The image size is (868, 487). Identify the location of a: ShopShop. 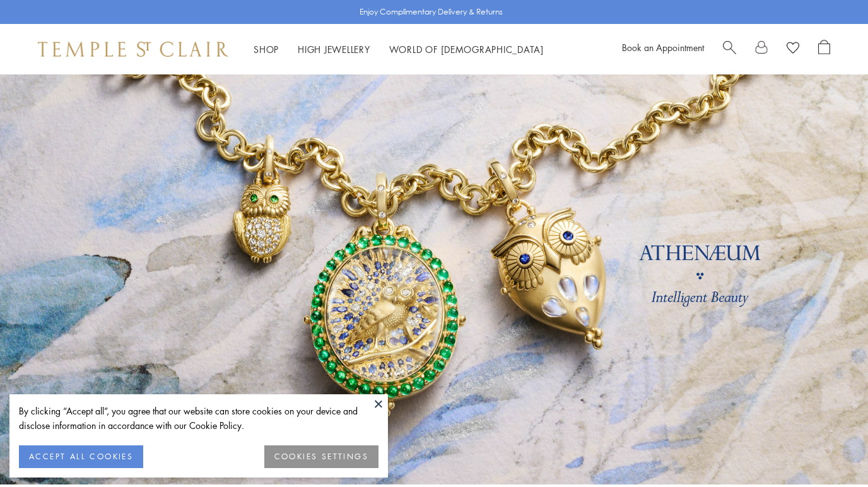
(266, 49).